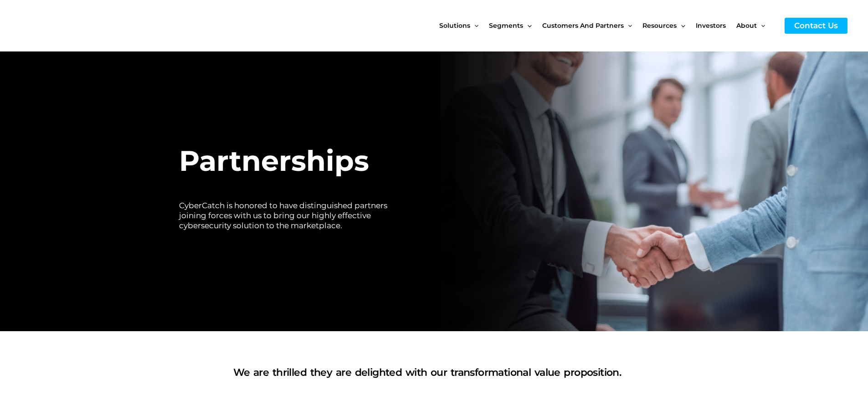  I want to click on span: Segments, so click(506, 26).